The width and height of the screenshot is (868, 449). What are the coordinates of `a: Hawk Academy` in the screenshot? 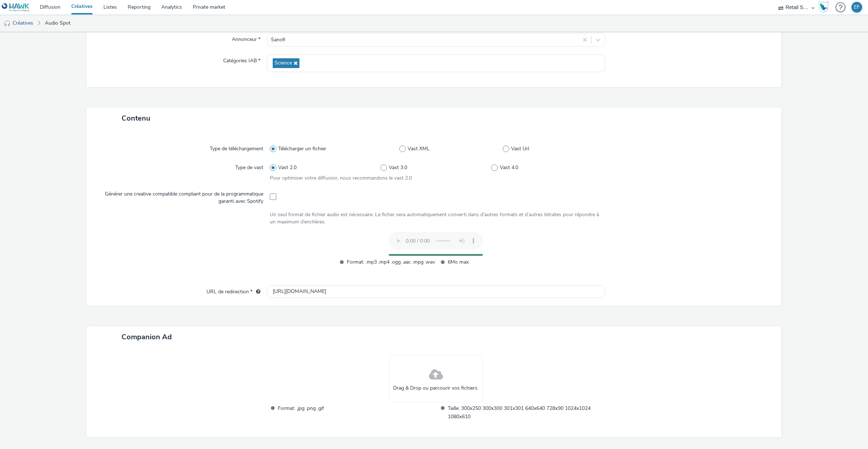 It's located at (825, 7).